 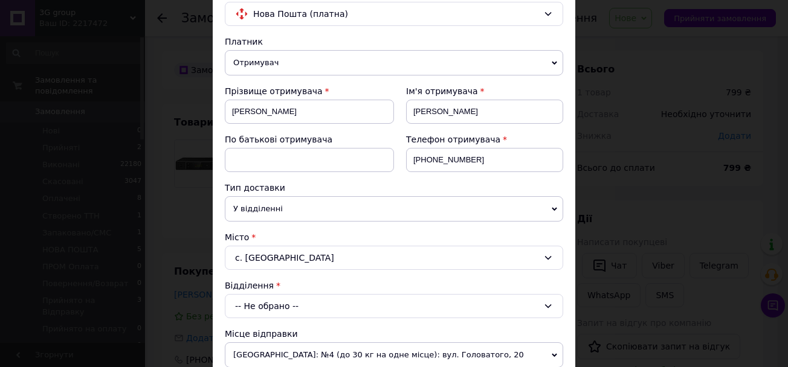 I want to click on span: Прізвище отримувача, so click(x=274, y=91).